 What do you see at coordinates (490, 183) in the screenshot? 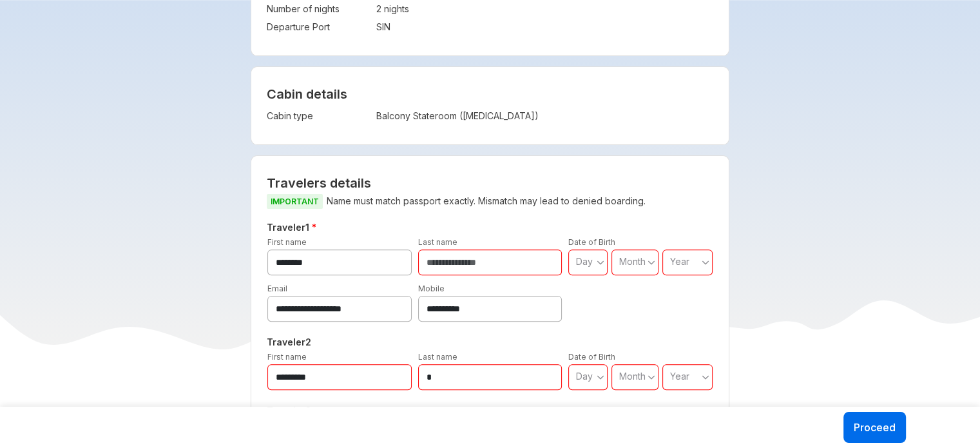
I see `h2: Travelers details` at bounding box center [490, 183].